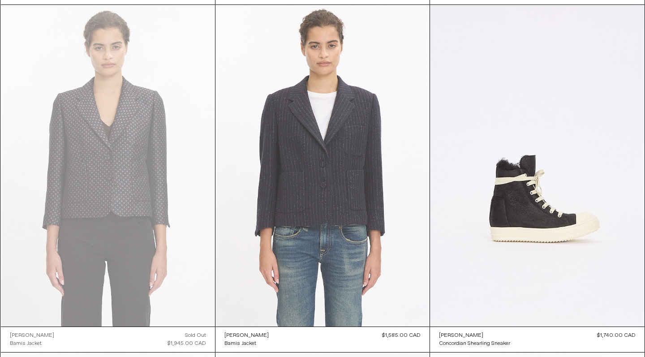  Describe the element at coordinates (475, 344) in the screenshot. I see `a: Concordian Shearling Sneaker` at that location.